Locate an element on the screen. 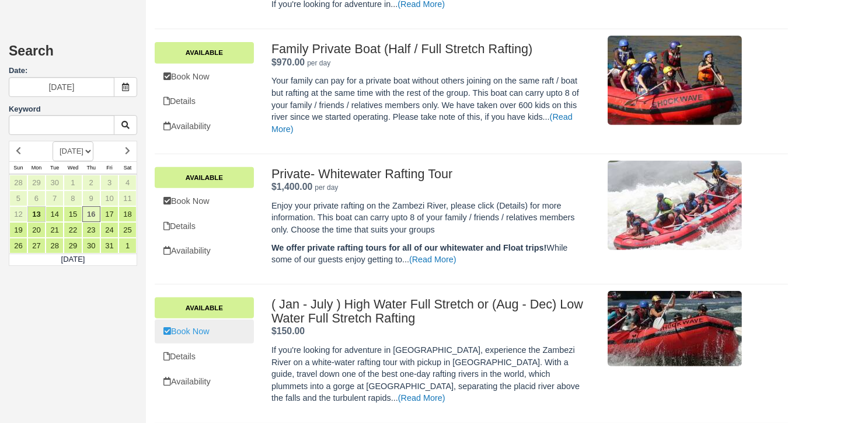 The width and height of the screenshot is (868, 423). th: Sun is located at coordinates (18, 168).